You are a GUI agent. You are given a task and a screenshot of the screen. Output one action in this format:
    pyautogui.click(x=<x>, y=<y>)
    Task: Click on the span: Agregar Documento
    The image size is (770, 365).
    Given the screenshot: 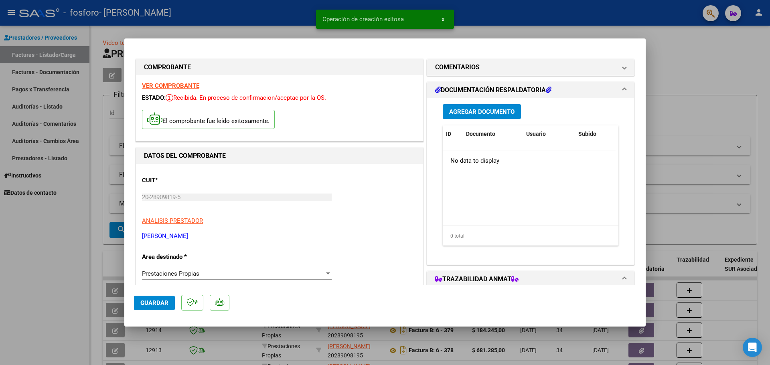 What is the action you would take?
    pyautogui.click(x=481, y=112)
    